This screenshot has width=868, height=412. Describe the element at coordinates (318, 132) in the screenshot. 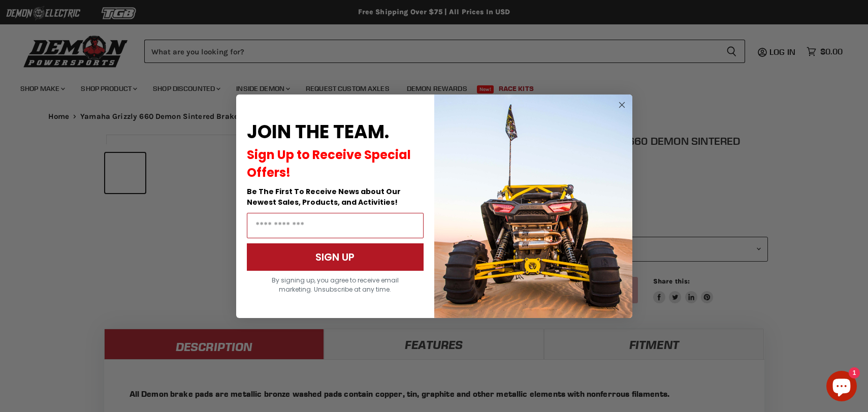

I see `span: JOIN THE TEAM.` at that location.